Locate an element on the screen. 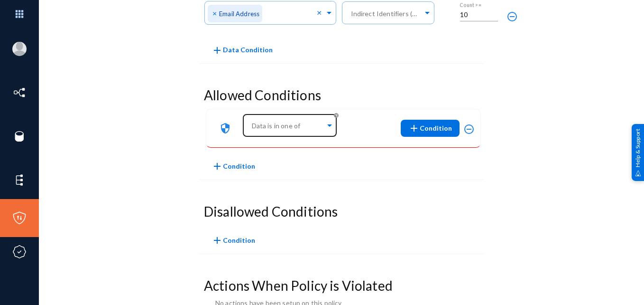  mat-icon: cancel is located at coordinates (336, 116).